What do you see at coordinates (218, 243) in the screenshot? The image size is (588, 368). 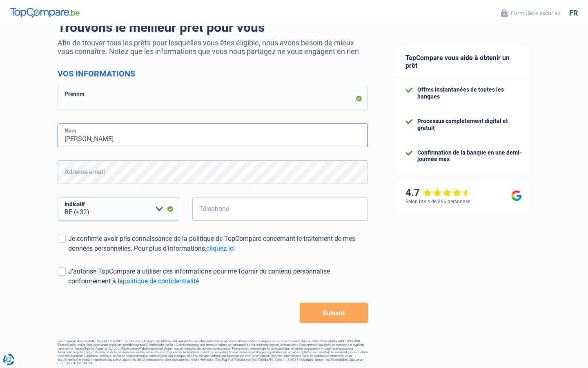 I see `div: Je confirme avoir pris connaissance de la politique de TopCompare concernant le traitement de mes...` at bounding box center [218, 243].